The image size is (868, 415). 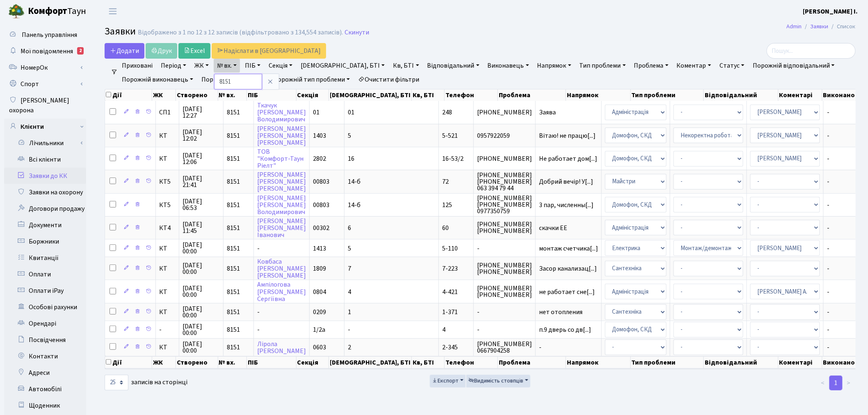 What do you see at coordinates (17, 11) in the screenshot?
I see `img: logo.png` at bounding box center [17, 11].